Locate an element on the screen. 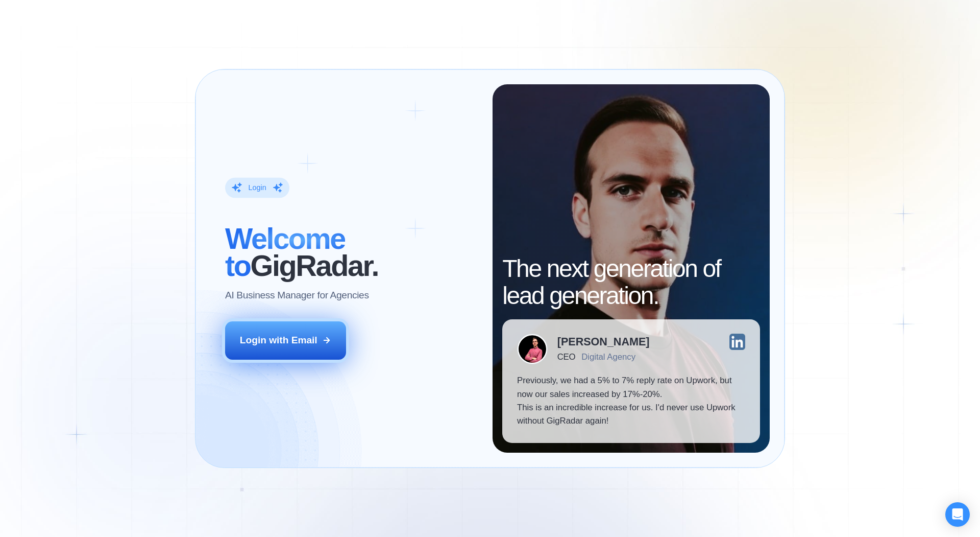  p: Previously, we had a 5% to 7% reply rate on Upwork, but now our sales increased by 17%-20%. This ... is located at coordinates (631, 401).